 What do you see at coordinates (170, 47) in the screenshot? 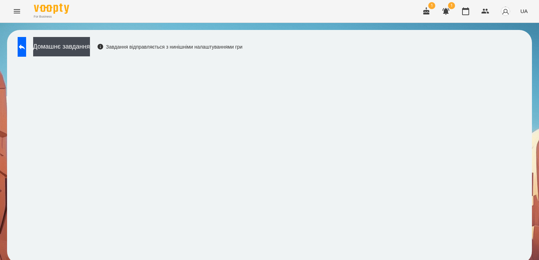
I see `div: Завдання відправляється з нинішніми налаштуваннями гри` at bounding box center [170, 47].